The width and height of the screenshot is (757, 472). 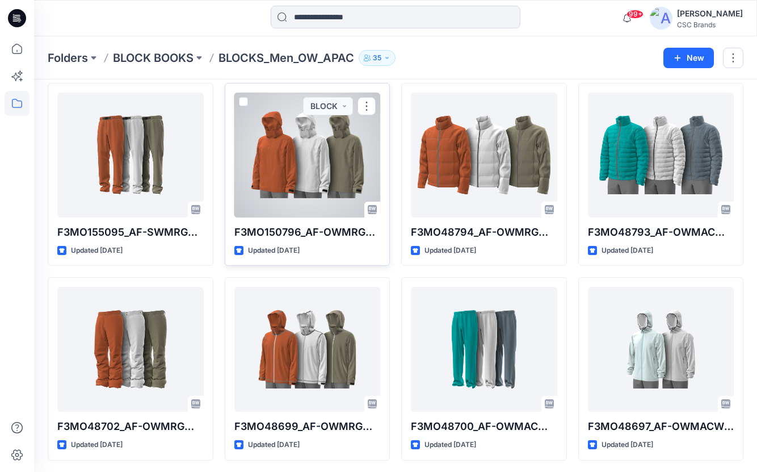 What do you see at coordinates (484, 232) in the screenshot?
I see `p: F3MO48794_AF-OWMRGWT022_F13_PAREG_VFA` at bounding box center [484, 232].